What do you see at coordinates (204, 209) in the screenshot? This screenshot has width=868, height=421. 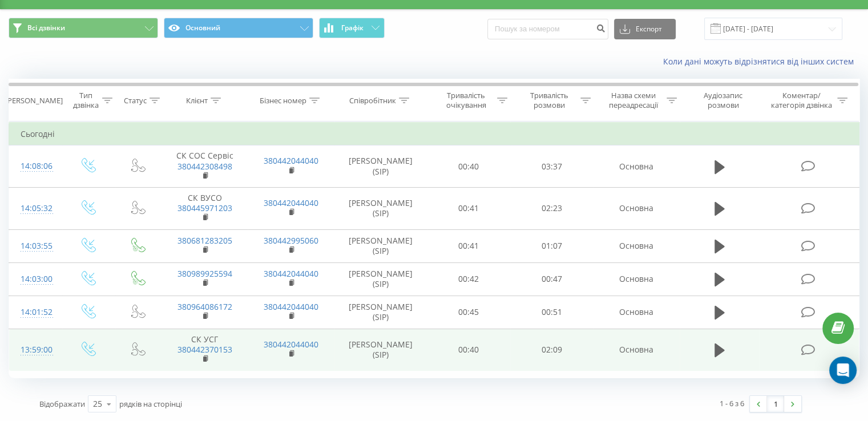 I see `td: СК ВУСО` at bounding box center [204, 209].